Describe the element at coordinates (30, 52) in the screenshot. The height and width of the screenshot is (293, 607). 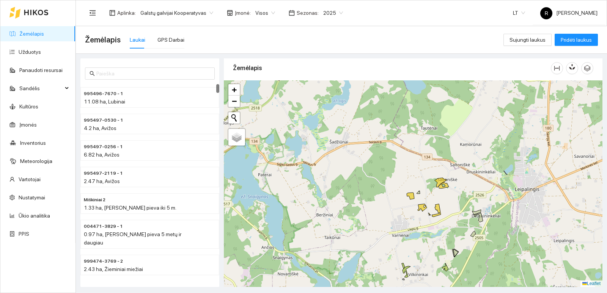
I see `a: Užduotys` at that location.